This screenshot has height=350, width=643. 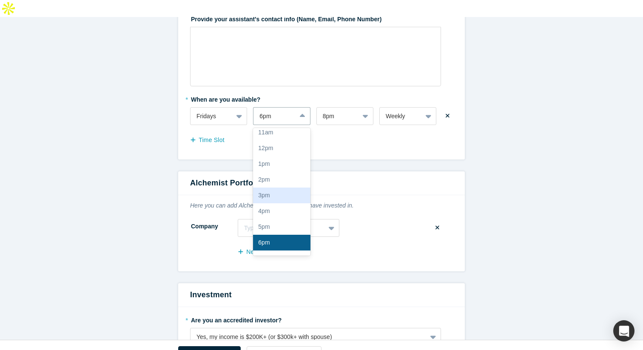 What do you see at coordinates (321, 319) in the screenshot?
I see `label: Are you an accredited investor?` at bounding box center [321, 319].